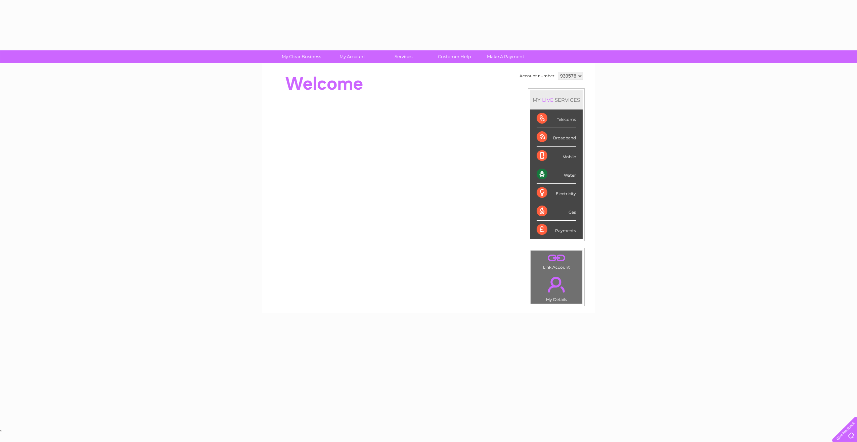  What do you see at coordinates (556, 230) in the screenshot?
I see `div: Payments` at bounding box center [556, 230].